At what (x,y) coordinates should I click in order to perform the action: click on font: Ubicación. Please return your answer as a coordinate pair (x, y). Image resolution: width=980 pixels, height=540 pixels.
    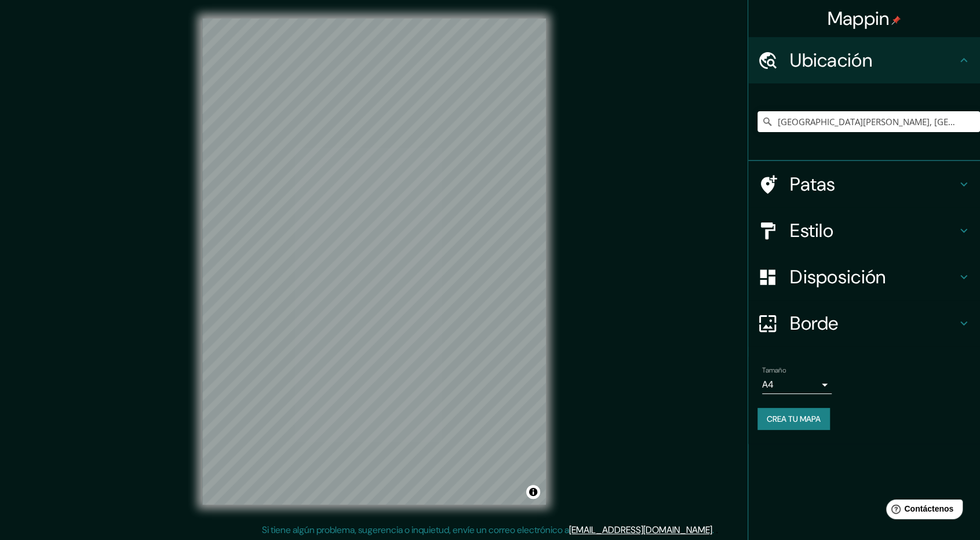
    Looking at the image, I should click on (831, 60).